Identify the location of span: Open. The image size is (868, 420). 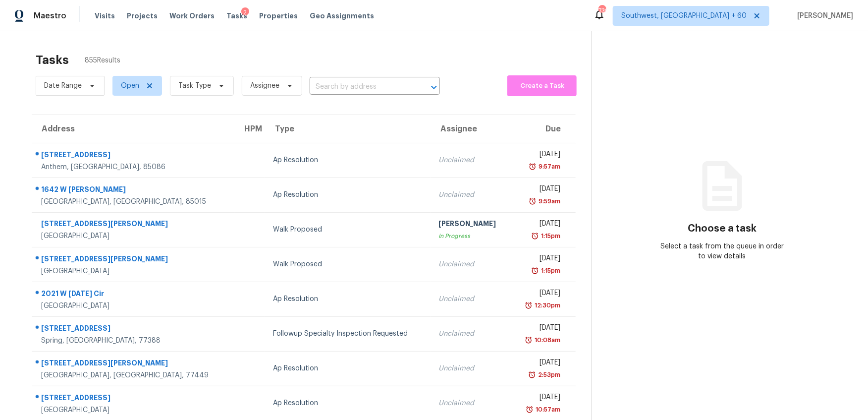
(130, 86).